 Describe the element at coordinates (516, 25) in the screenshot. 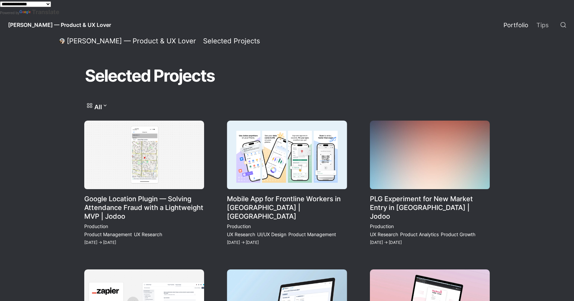

I see `a: Portfolio` at that location.